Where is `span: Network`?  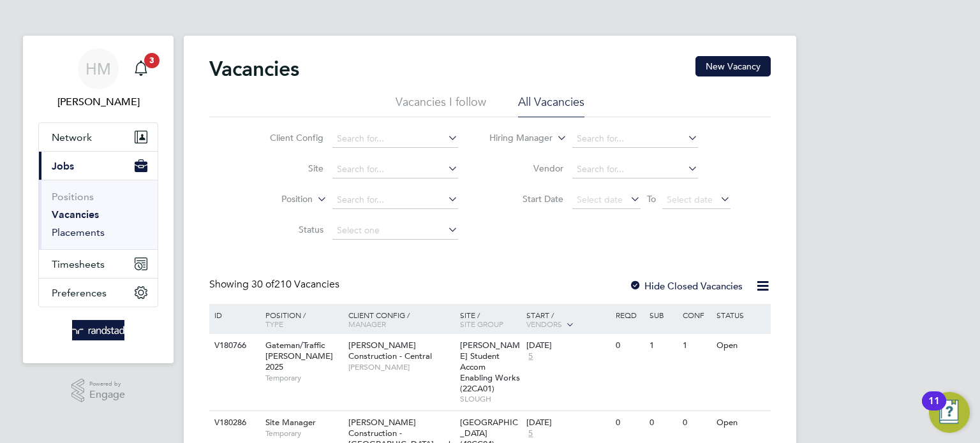
span: Network is located at coordinates (71, 137).